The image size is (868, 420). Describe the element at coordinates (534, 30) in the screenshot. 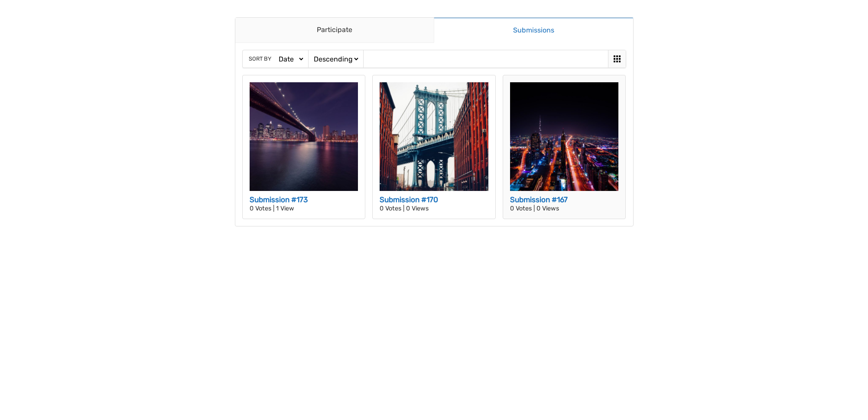

I see `a: Submissions` at that location.